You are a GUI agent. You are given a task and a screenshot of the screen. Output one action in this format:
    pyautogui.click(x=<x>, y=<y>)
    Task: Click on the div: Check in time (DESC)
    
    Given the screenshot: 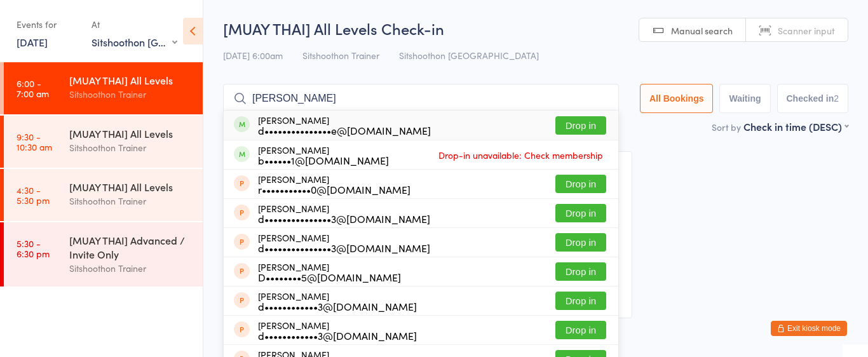 What is the action you would take?
    pyautogui.click(x=796, y=126)
    